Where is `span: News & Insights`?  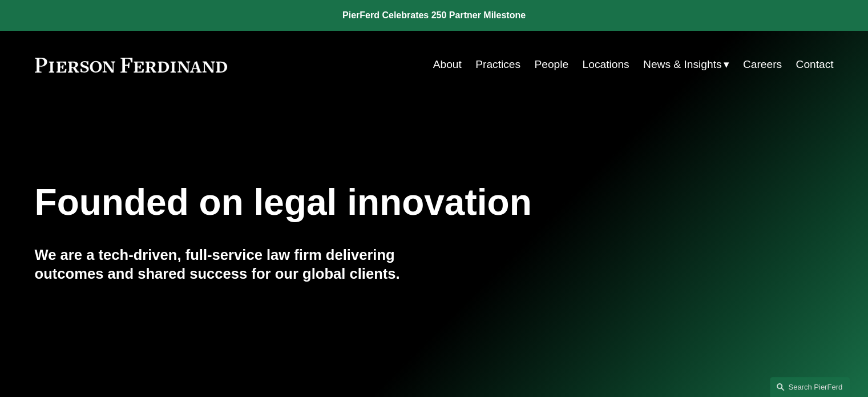
span: News & Insights is located at coordinates (683, 65).